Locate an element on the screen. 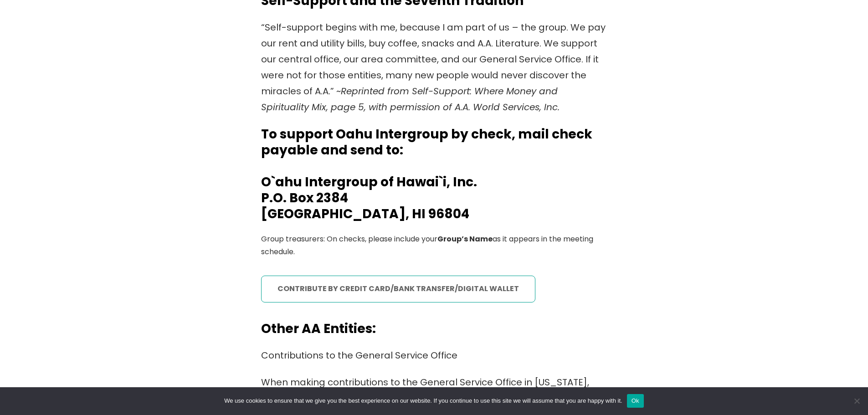 Image resolution: width=868 pixels, height=415 pixels. p: Group treasurers: On checks, please include your as it appears in the meeting schedule. is located at coordinates (434, 245).